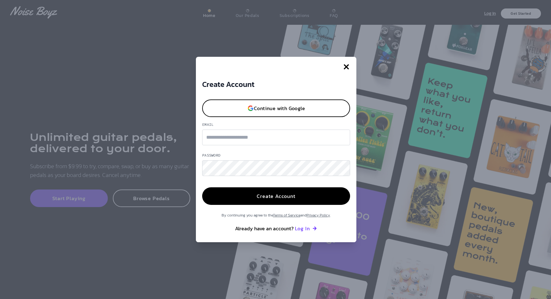 This screenshot has width=551, height=299. I want to click on label: Password, so click(276, 157).